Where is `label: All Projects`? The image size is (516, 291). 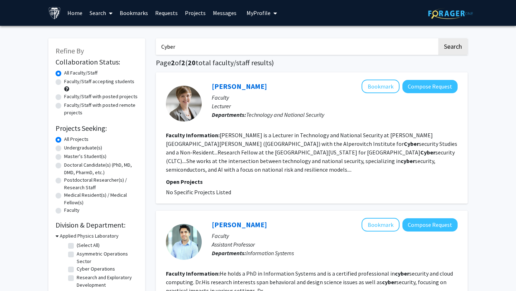 label: All Projects is located at coordinates (76, 139).